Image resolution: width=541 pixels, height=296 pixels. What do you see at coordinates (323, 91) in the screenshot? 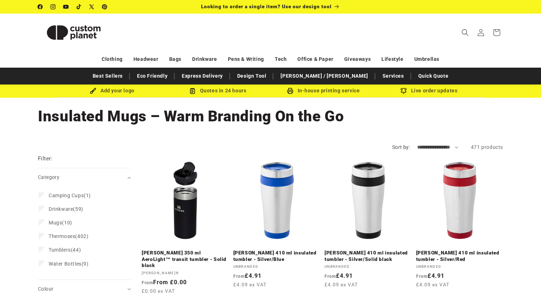
I see `div: In-house printing service` at bounding box center [323, 91].